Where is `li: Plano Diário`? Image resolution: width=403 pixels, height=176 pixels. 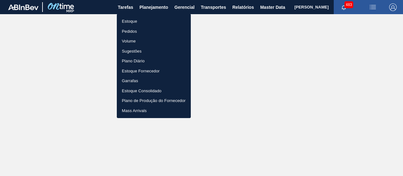 li: Plano Diário is located at coordinates (154, 61).